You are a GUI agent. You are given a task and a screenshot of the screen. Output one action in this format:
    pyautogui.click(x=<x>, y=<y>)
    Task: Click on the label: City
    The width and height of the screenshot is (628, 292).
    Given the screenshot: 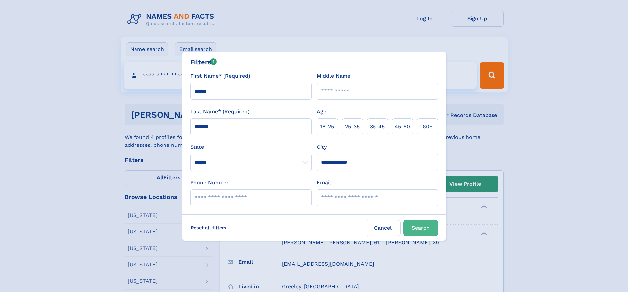 What is the action you would take?
    pyautogui.click(x=322, y=147)
    